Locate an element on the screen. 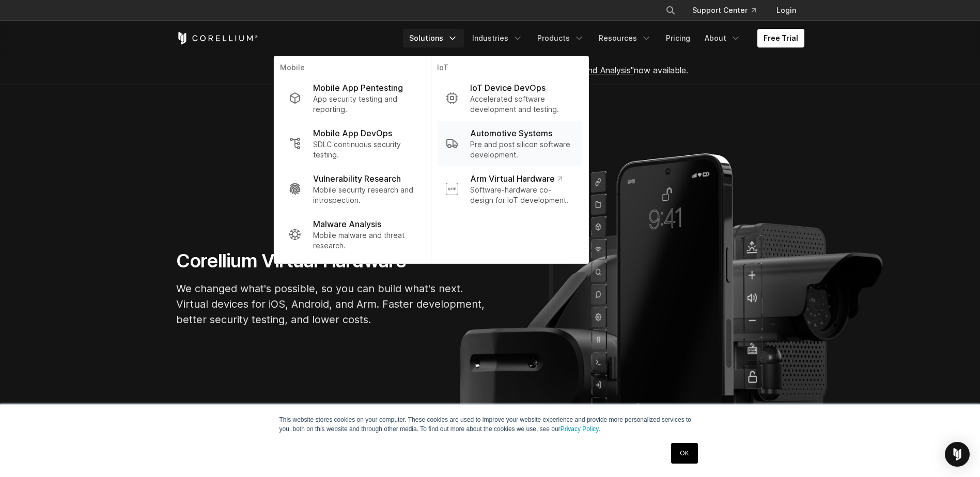  p: Mobile security research and introspection. is located at coordinates (364, 195).